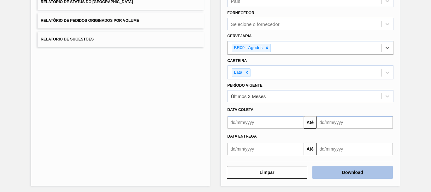 This screenshot has width=431, height=192. What do you see at coordinates (248, 48) in the screenshot?
I see `div: BR09 - Agudos` at bounding box center [248, 48].